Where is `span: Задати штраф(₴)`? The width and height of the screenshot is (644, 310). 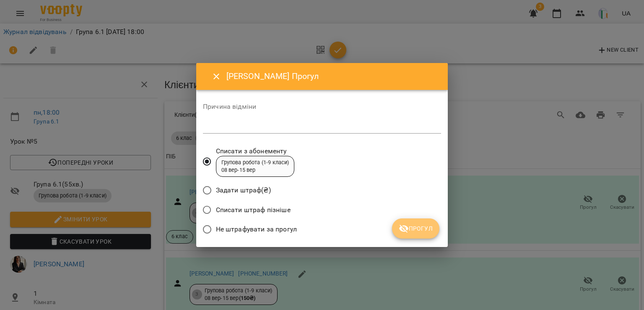
span: Задати штраф(₴) is located at coordinates (243, 190).